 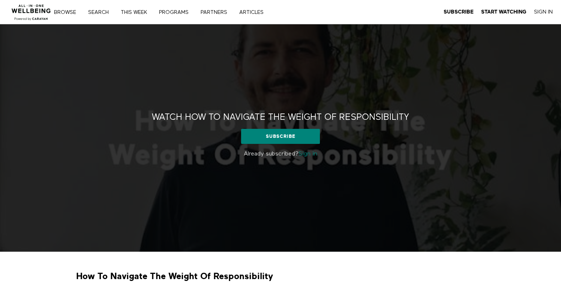 I want to click on a: ARTICLES, so click(x=254, y=12).